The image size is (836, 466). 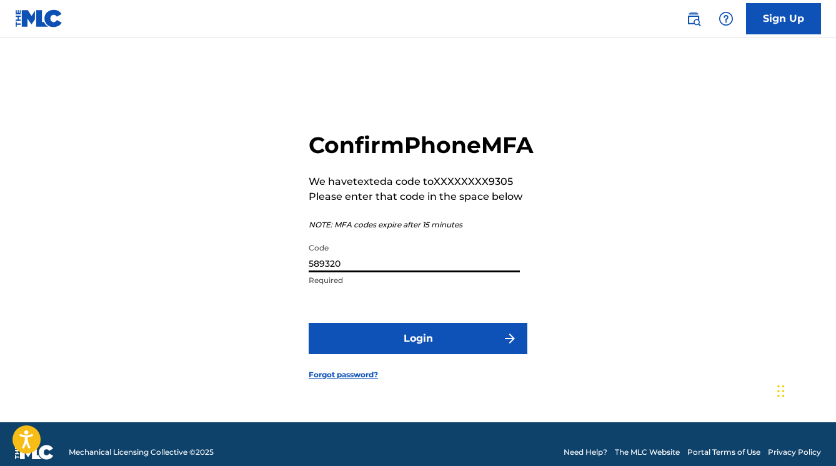 I want to click on img: help, so click(x=726, y=19).